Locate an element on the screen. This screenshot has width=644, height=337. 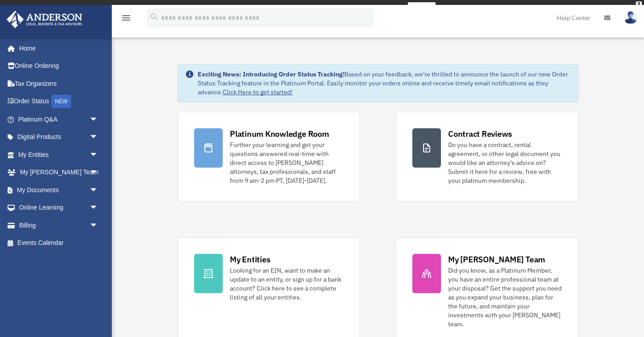
div: Platinum Knowledge Room is located at coordinates (279, 134).